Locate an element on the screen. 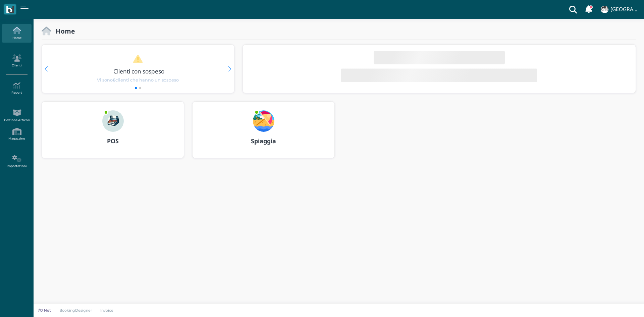  b: Spiaggia is located at coordinates (263, 141).